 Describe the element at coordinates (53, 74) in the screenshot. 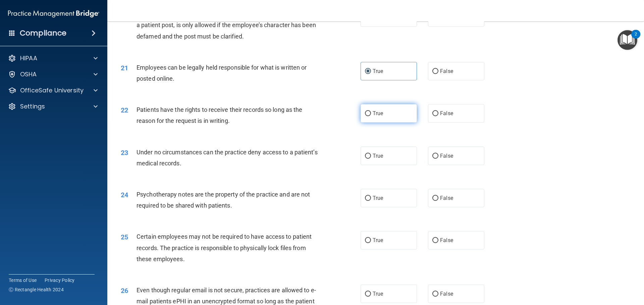

I see `a: OSHA` at that location.